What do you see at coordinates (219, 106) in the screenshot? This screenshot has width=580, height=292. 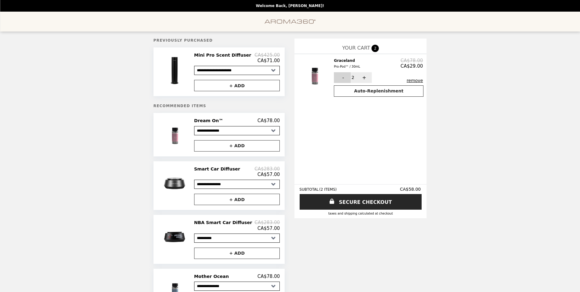 I see `h5: Recommended Items` at bounding box center [219, 106].